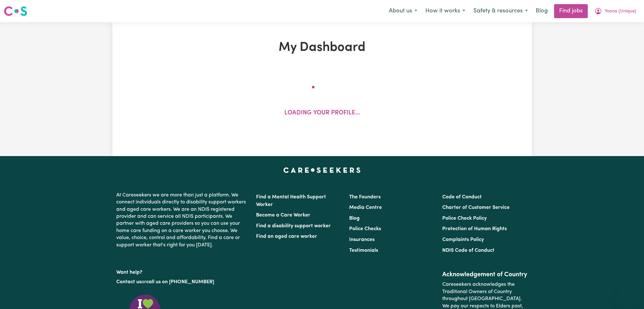 This screenshot has height=309, width=644. I want to click on a: Find a Mental Health Support Worker, so click(291, 201).